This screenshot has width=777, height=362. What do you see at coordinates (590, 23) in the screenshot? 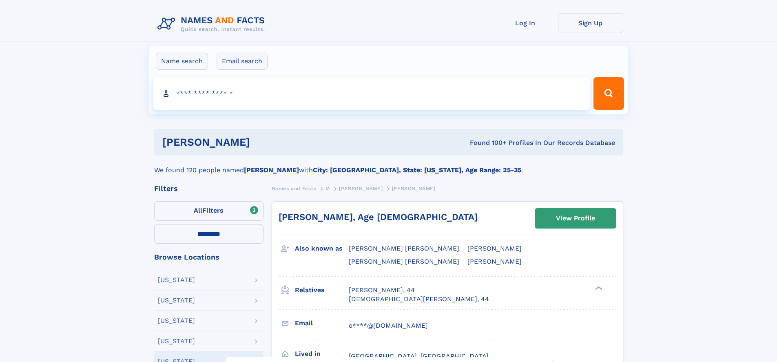
I see `a: Sign Up` at bounding box center [590, 23].